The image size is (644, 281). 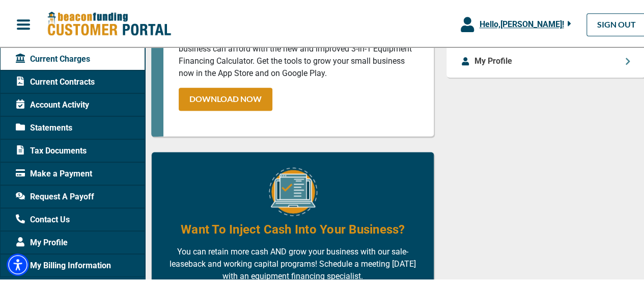 What do you see at coordinates (299, 54) in the screenshot?
I see `p: Take the guesswork out. Determine how much equipment your business can afford with the new and im...` at bounding box center [299, 54].